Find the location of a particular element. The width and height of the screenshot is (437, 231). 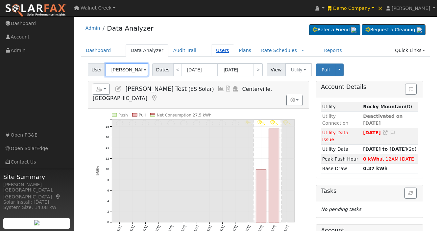

span: Demo Company is located at coordinates (351, 8).